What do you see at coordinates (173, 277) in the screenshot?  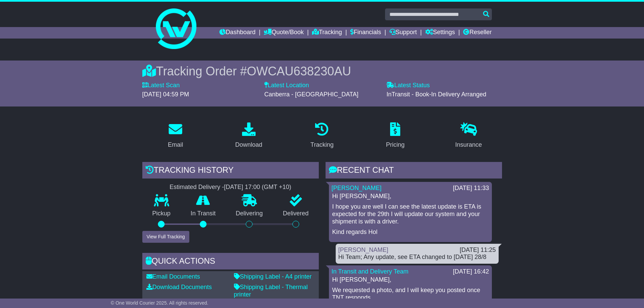 I see `a: Email Documents` at bounding box center [173, 277].